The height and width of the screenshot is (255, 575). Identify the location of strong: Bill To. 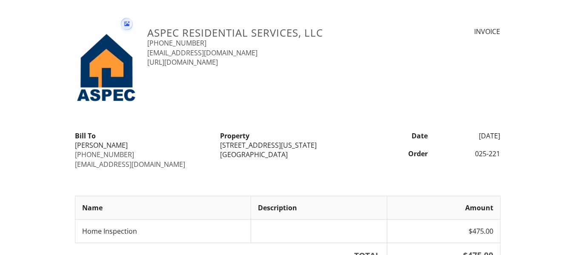
(85, 136).